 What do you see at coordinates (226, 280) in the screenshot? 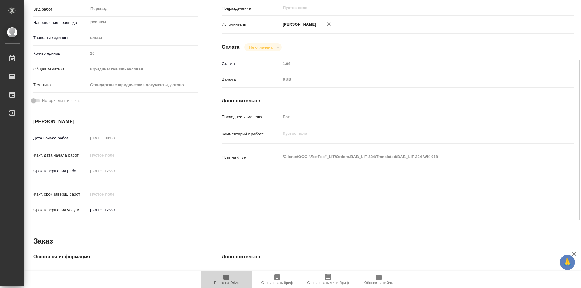
I see `button: Папка на Drive` at bounding box center [226, 280].